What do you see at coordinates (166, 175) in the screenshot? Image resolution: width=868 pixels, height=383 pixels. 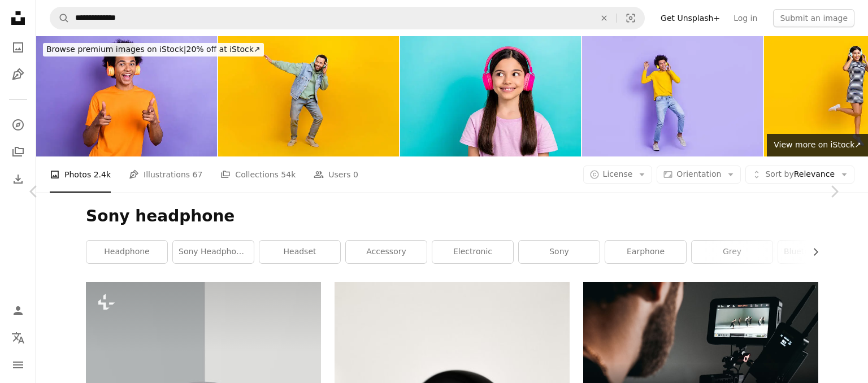 I see `a: Illustrations 67` at bounding box center [166, 175].